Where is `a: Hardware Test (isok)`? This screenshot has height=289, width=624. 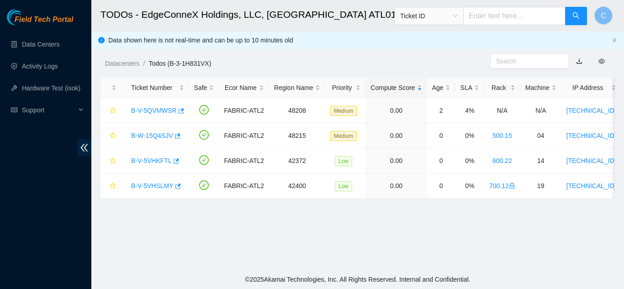
a: Hardware Test (isok) is located at coordinates (51, 88).